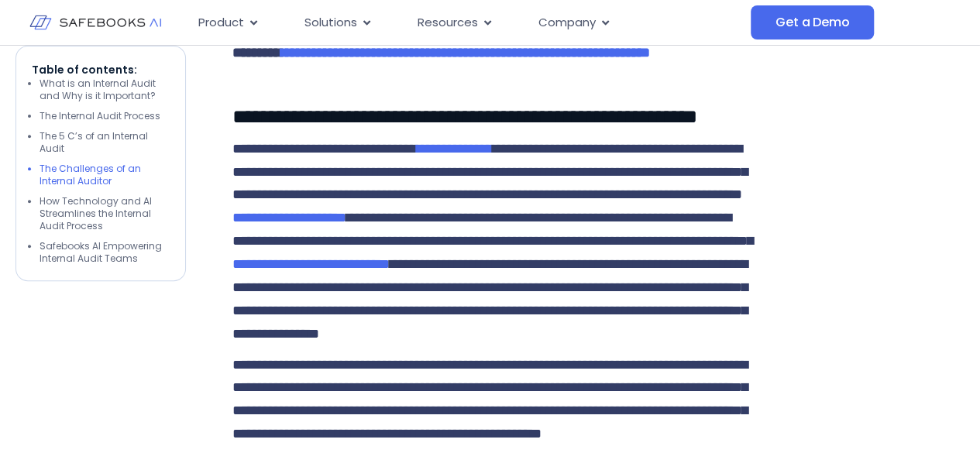  I want to click on li: What is an Internal Audit and Why is it Important?, so click(105, 90).